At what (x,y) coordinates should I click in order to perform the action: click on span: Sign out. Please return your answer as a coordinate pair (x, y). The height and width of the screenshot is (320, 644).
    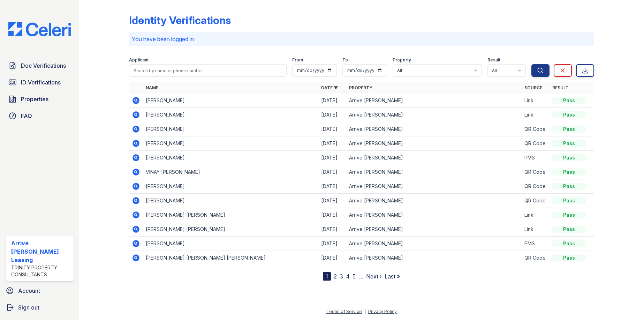
    Looking at the image, I should click on (29, 308).